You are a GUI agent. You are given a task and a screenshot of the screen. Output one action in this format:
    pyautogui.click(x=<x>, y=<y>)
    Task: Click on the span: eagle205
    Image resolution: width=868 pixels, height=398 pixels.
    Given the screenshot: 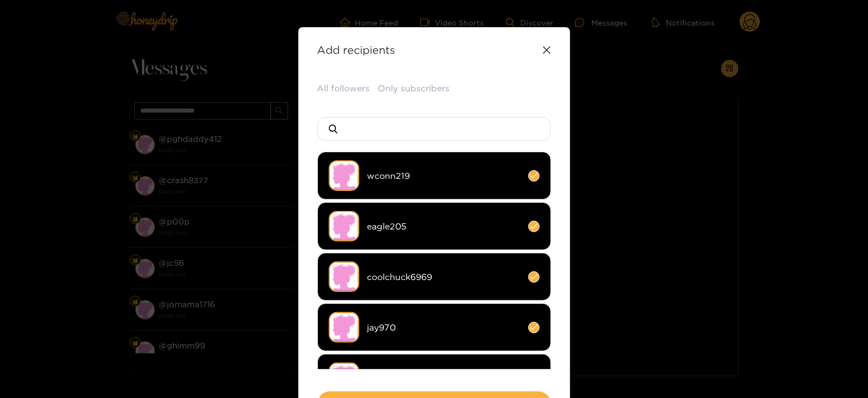 What is the action you would take?
    pyautogui.click(x=443, y=226)
    